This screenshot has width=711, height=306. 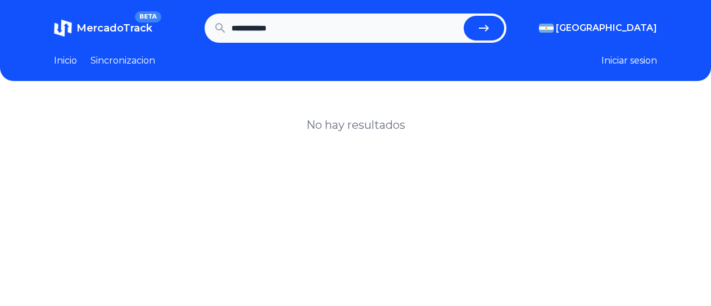 I want to click on span: BETA, so click(x=148, y=17).